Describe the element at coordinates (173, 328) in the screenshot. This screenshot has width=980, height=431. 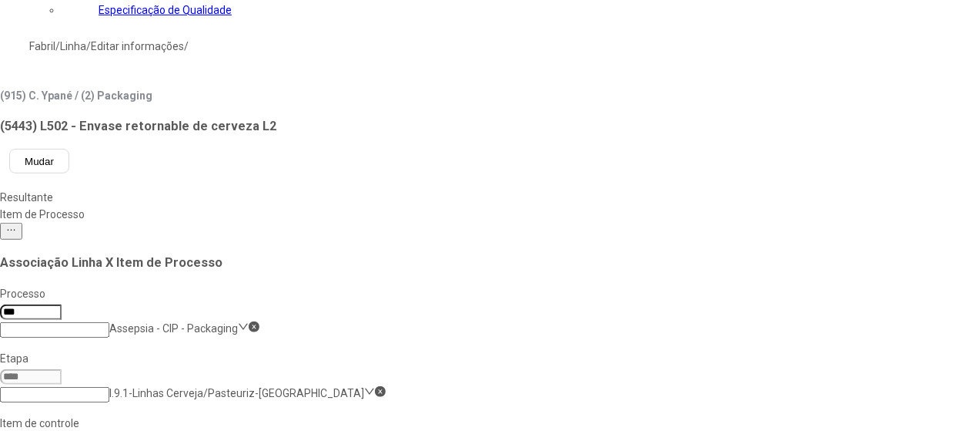
I see `nz-select-item: Assepsia - CIP - Packaging` at that location.